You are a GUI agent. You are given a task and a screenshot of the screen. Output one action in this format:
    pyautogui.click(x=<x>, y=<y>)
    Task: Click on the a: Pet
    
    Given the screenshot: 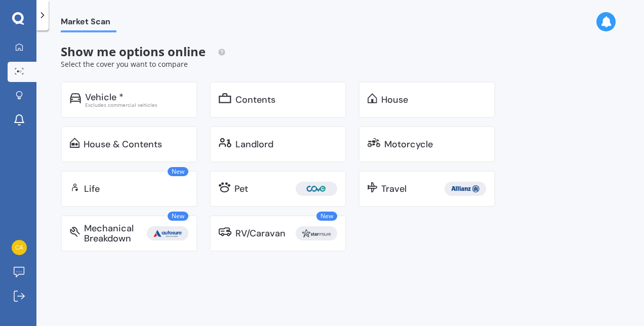 What is the action you would take?
    pyautogui.click(x=278, y=189)
    